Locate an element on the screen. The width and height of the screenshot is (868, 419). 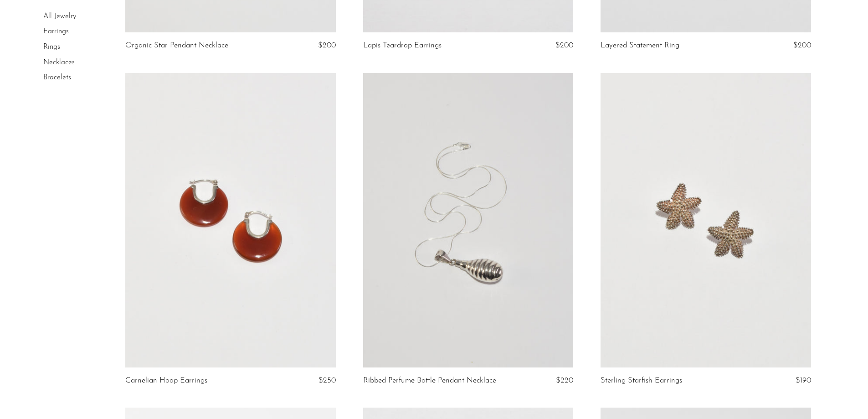
span: $250 is located at coordinates (327, 380).